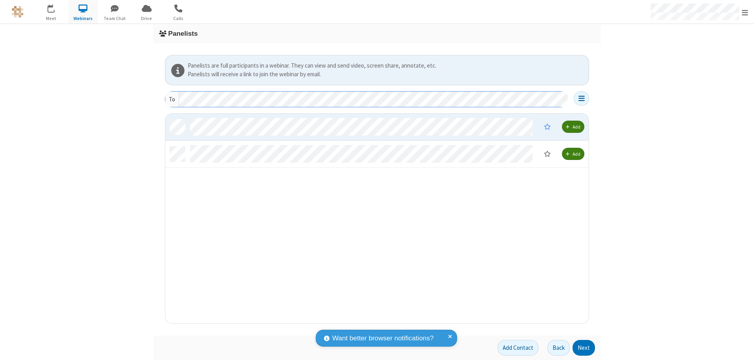  I want to click on span: Webinars, so click(83, 18).